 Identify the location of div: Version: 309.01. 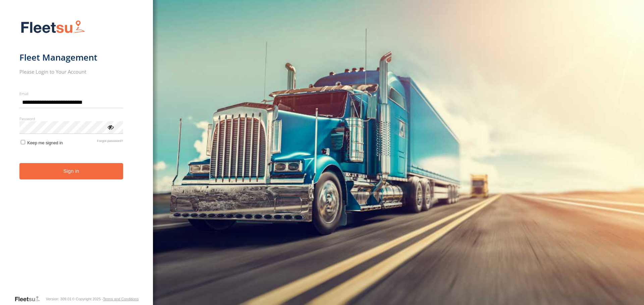
(58, 299).